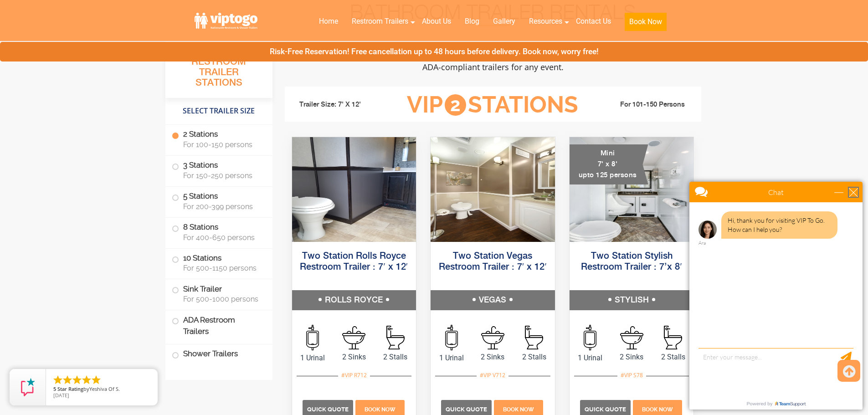  Describe the element at coordinates (70, 388) in the screenshot. I see `span: Star Rating` at that location.